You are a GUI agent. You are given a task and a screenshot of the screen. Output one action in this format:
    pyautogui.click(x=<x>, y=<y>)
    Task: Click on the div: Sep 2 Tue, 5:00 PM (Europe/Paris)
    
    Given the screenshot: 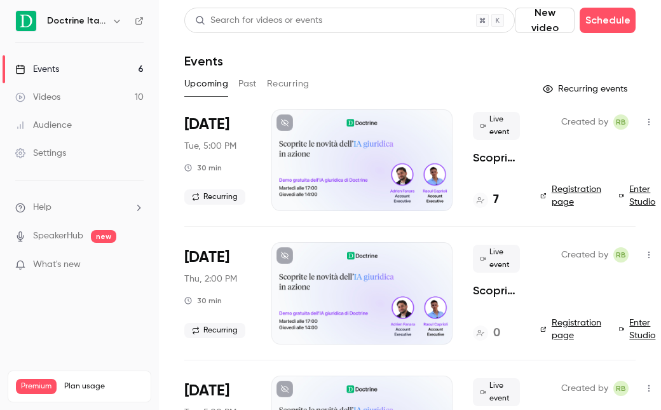 What is the action you would take?
    pyautogui.click(x=218, y=160)
    